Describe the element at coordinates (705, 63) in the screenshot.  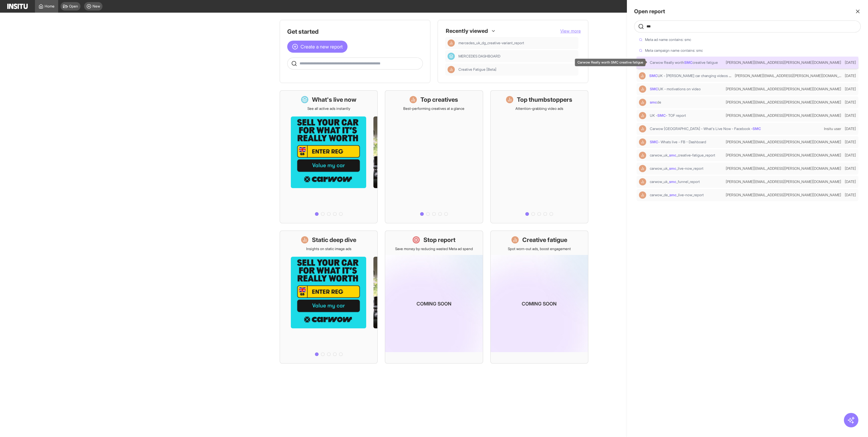
I see `span: creative fatigue` at that location.